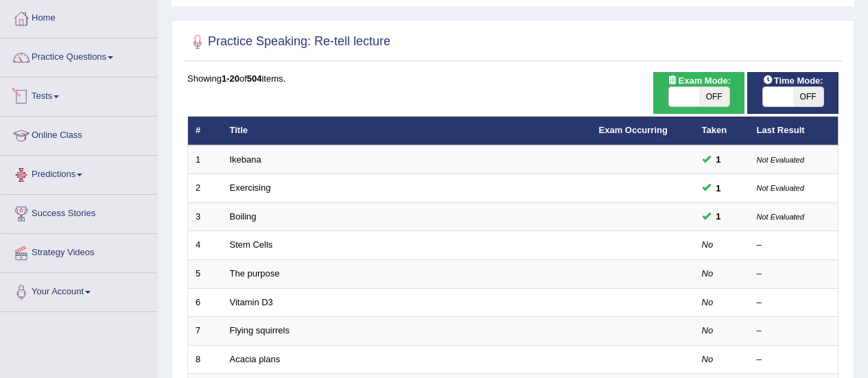  I want to click on a: The purpose, so click(255, 273).